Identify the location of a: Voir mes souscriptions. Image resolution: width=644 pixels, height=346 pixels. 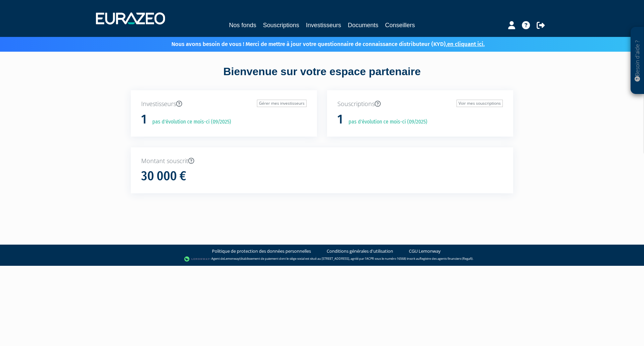
(479, 103).